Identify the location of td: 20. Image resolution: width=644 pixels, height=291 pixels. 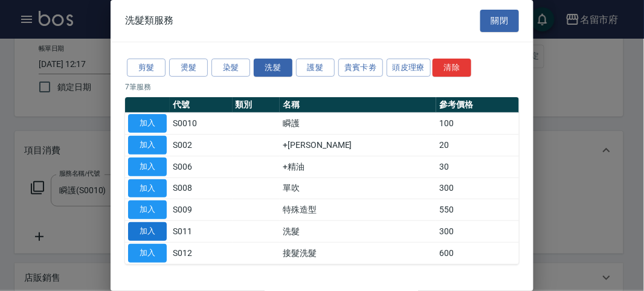
(477, 145).